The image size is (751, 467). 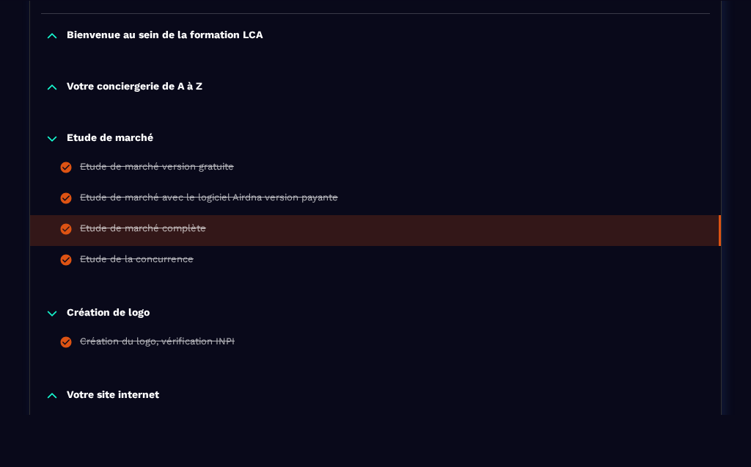 I want to click on div: Création du logo, vérification INPI, so click(x=157, y=343).